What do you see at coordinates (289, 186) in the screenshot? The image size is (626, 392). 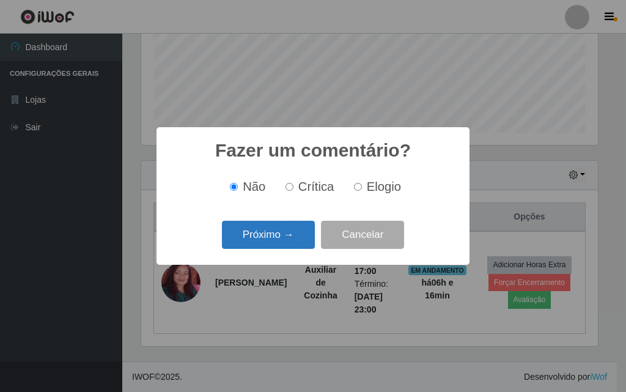 I see `input: Crítica` at bounding box center [289, 186].